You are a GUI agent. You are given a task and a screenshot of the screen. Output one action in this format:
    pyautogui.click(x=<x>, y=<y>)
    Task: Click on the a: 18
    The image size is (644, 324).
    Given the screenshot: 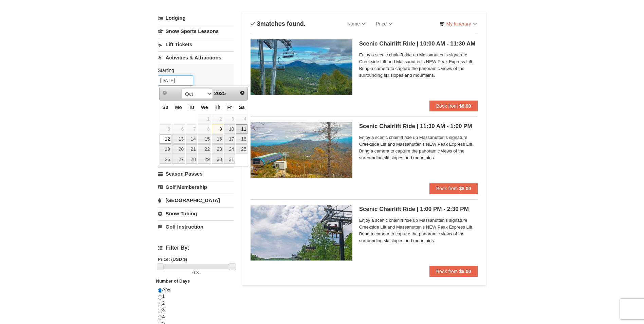 What is the action you would take?
    pyautogui.click(x=242, y=139)
    